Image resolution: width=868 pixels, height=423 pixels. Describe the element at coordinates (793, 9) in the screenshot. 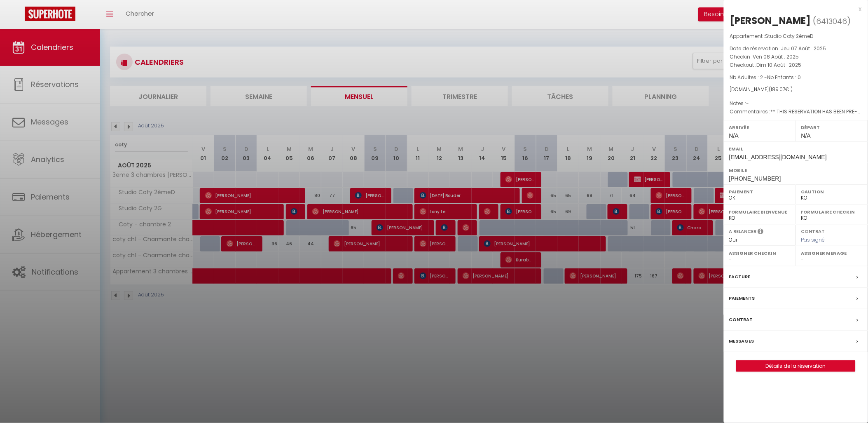

I see `div: x` at that location.